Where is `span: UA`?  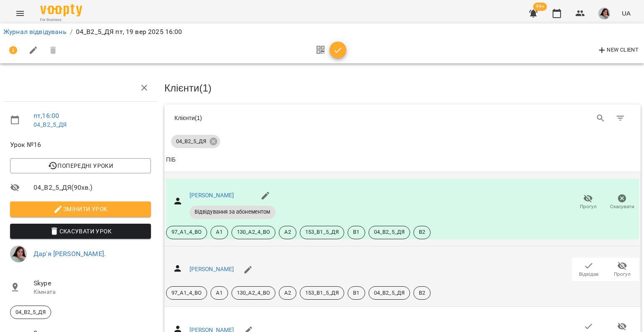 span: UA is located at coordinates (626, 13).